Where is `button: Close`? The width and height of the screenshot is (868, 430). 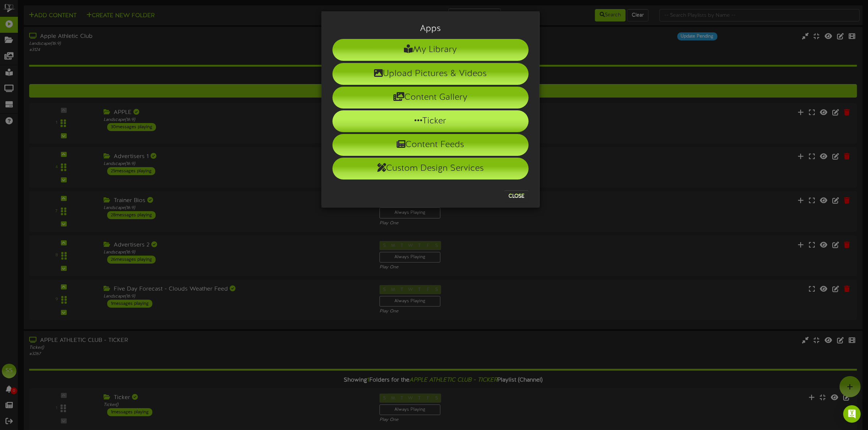
button: Close is located at coordinates (516, 196).